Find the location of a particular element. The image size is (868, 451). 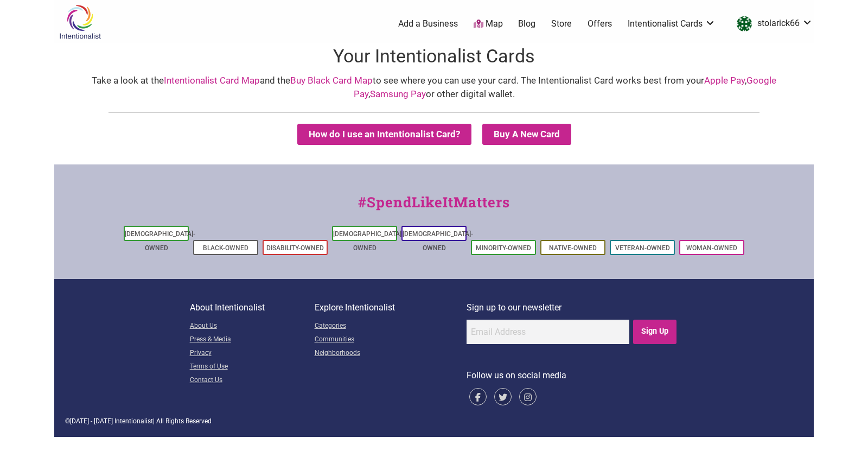

input: Sign Up is located at coordinates (655, 331).